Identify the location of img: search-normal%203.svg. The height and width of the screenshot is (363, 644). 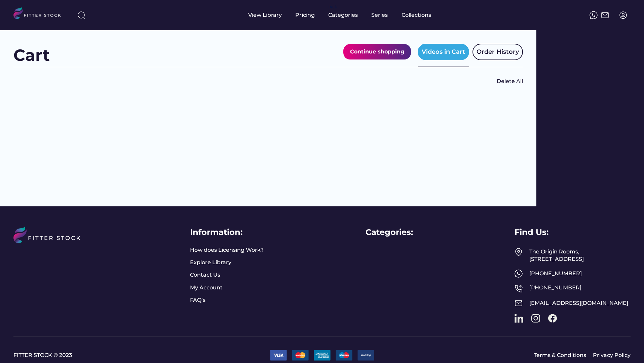
(81, 15).